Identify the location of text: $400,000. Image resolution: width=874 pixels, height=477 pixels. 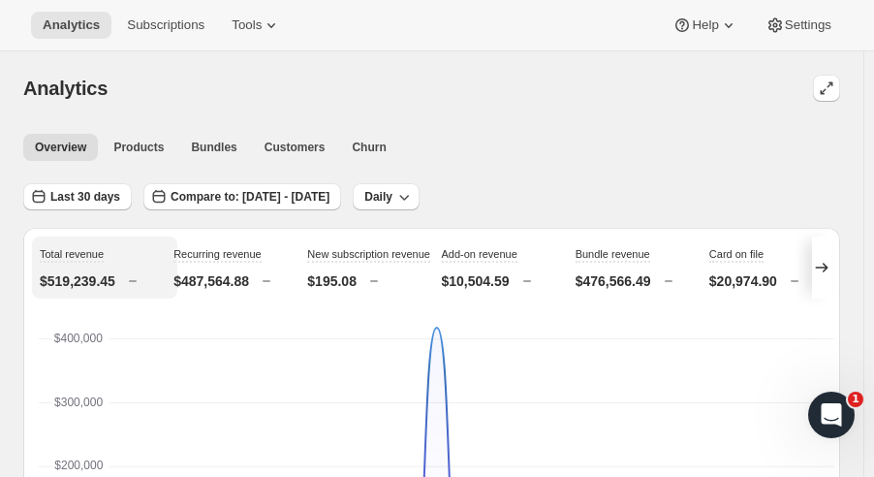
(79, 338).